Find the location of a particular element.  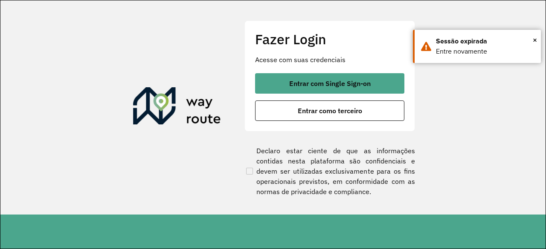

p: Acesse com suas credenciais is located at coordinates (330, 60).